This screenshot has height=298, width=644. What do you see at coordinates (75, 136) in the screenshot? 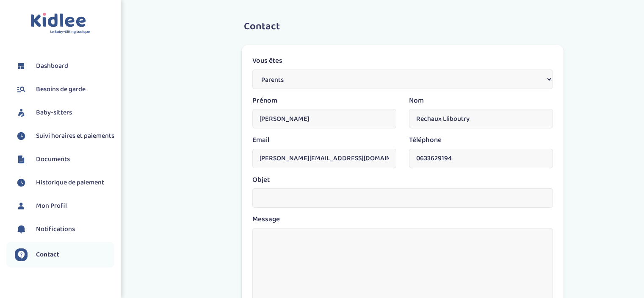
I see `span: Suivi horaires et paiements` at bounding box center [75, 136].